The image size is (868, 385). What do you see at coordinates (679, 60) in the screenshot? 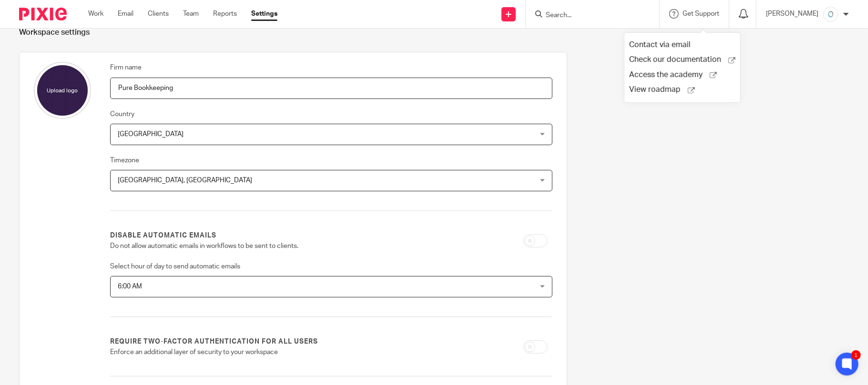
I see `span: Check our documentation` at bounding box center [679, 60].